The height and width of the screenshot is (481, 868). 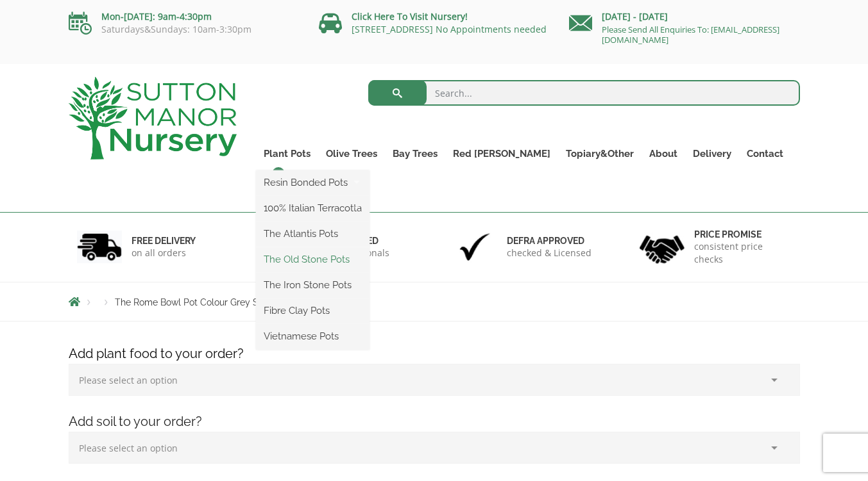 I want to click on img: logo, so click(x=153, y=118).